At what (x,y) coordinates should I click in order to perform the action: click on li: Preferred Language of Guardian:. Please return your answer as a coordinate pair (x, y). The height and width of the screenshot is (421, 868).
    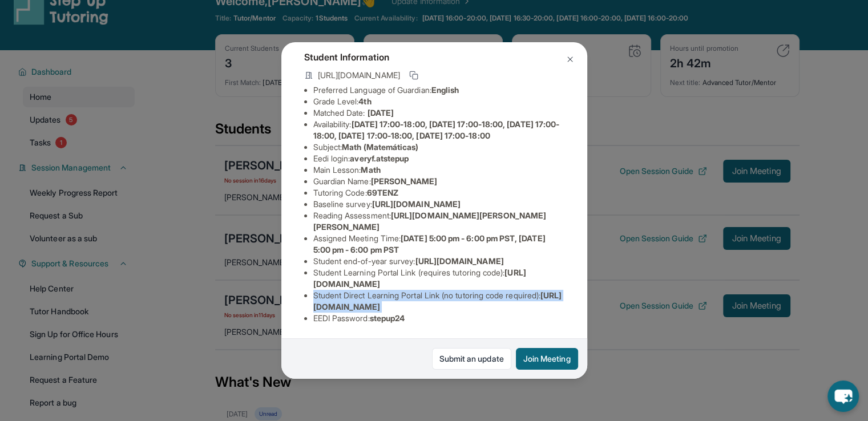
    Looking at the image, I should click on (439, 90).